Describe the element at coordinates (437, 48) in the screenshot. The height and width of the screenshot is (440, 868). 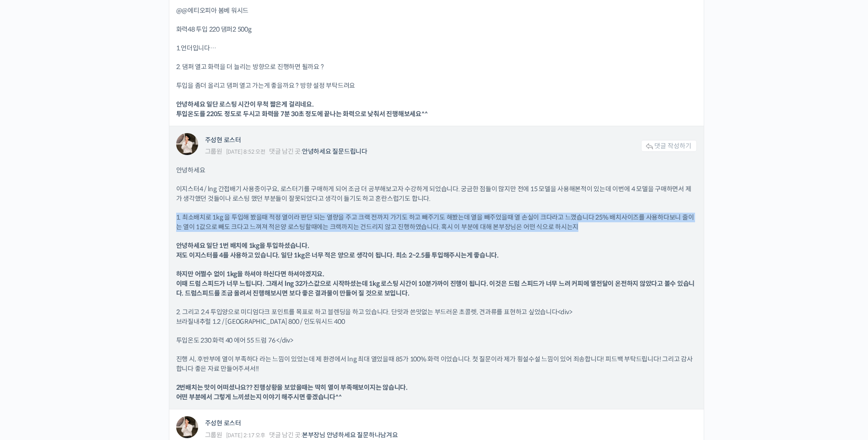
I see `p: 1.언더입니다…` at that location.